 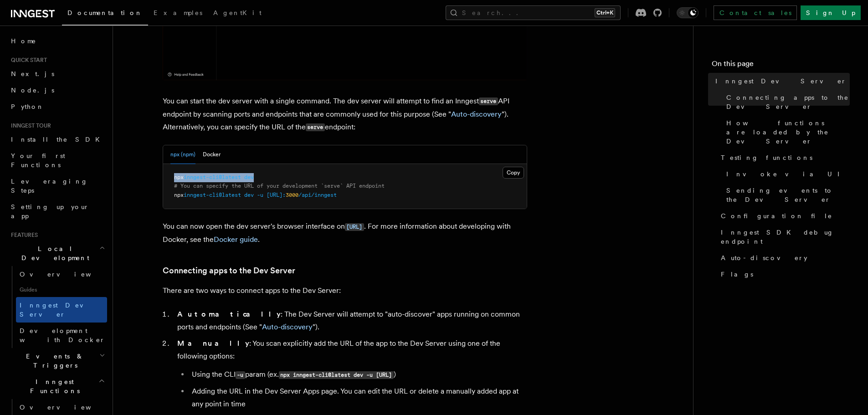 What do you see at coordinates (57, 160) in the screenshot?
I see `a: Your first Functions` at bounding box center [57, 160].